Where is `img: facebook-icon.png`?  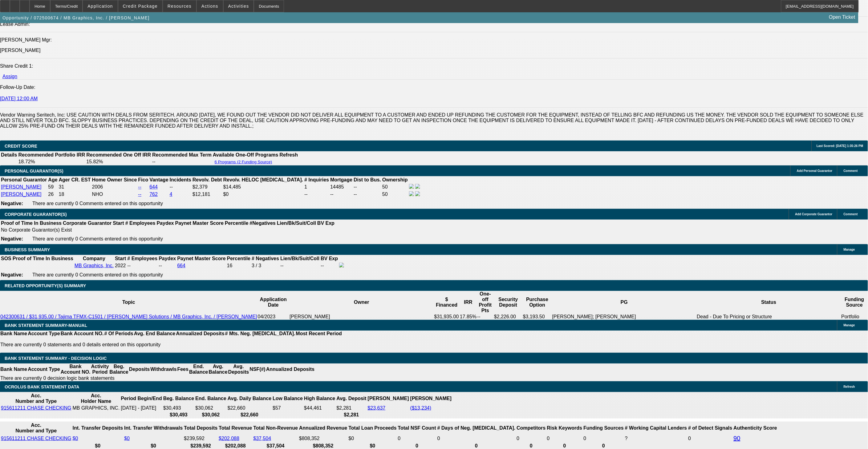
img: facebook-icon.png is located at coordinates (412, 194).